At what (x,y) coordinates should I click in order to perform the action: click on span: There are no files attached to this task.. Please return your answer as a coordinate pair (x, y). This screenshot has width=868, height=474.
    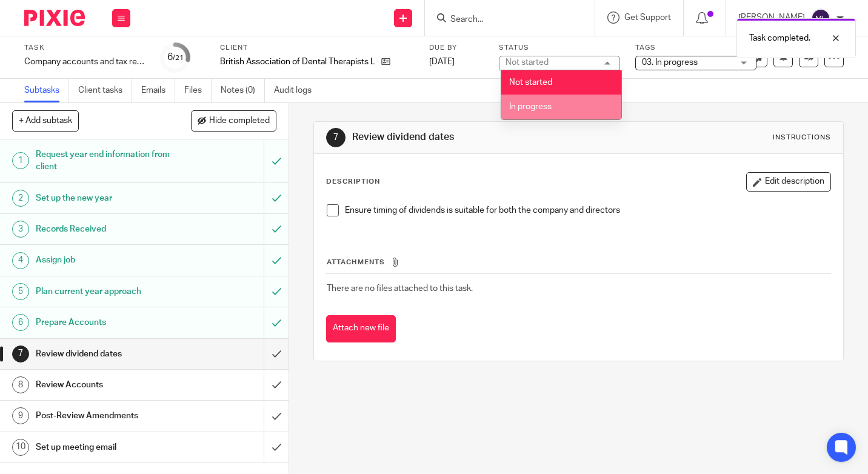
    Looking at the image, I should click on (399, 289).